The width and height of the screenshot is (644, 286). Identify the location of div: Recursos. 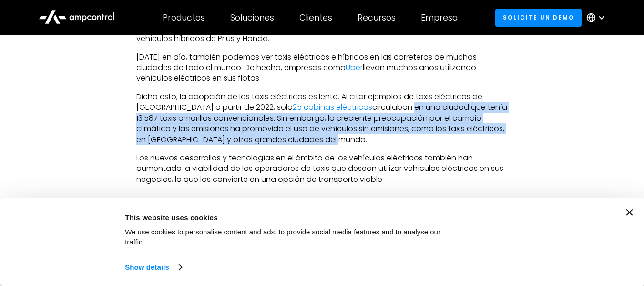
(377, 18).